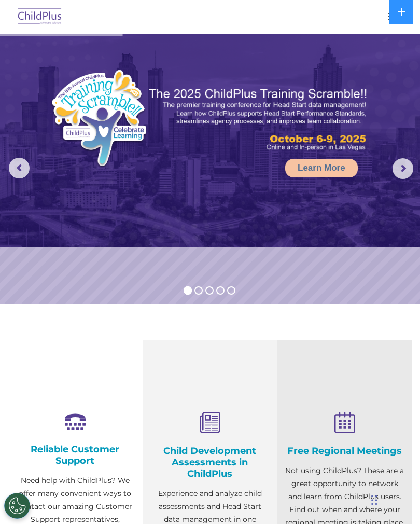 The width and height of the screenshot is (420, 524). I want to click on button: Cookies Settings, so click(17, 506).